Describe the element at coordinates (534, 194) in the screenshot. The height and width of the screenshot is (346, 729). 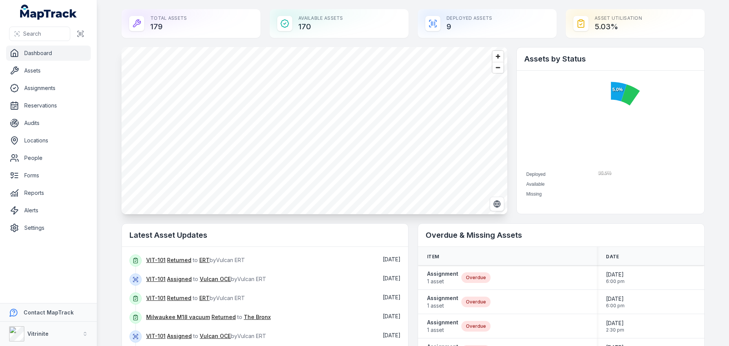
I see `span: Missing` at that location.